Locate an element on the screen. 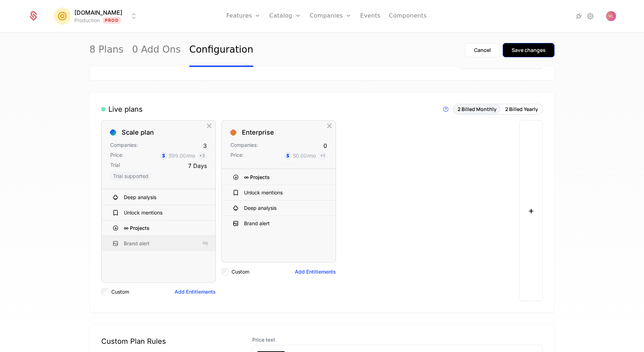  div: $0.00 /mo is located at coordinates (304, 156).